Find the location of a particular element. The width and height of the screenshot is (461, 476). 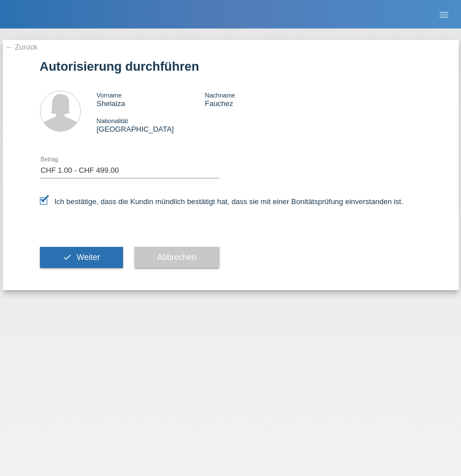

span: Vorname is located at coordinates (109, 95).